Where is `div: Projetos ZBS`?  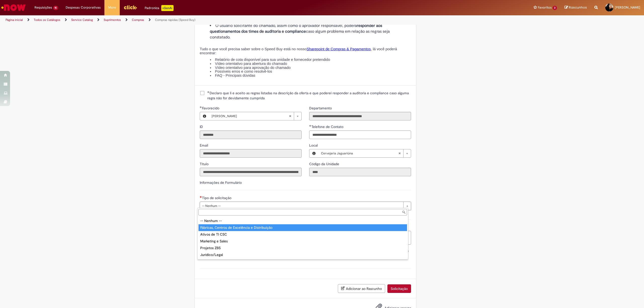 div: Projetos ZBS is located at coordinates (303, 248).